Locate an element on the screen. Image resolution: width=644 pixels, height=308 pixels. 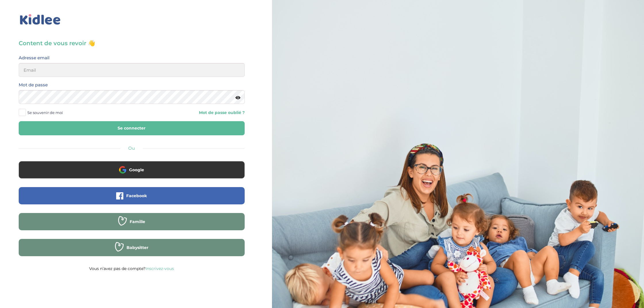
input: Email is located at coordinates (132, 70).